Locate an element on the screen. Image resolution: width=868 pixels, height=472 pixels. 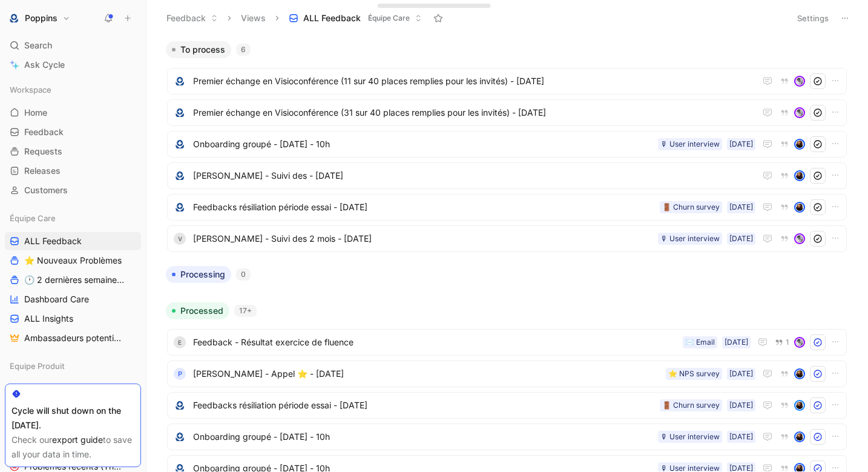
div: P is located at coordinates (180, 374).